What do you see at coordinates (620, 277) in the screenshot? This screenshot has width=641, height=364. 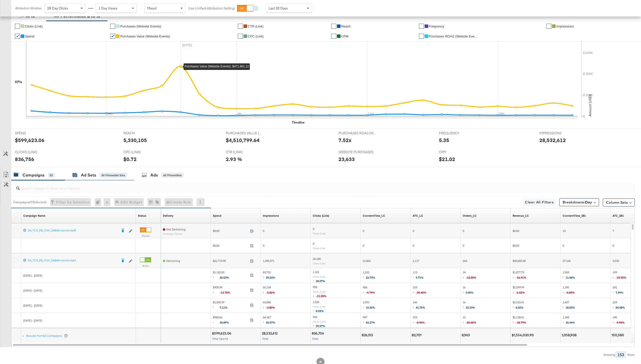 I see `span: -19.92%` at bounding box center [620, 277].